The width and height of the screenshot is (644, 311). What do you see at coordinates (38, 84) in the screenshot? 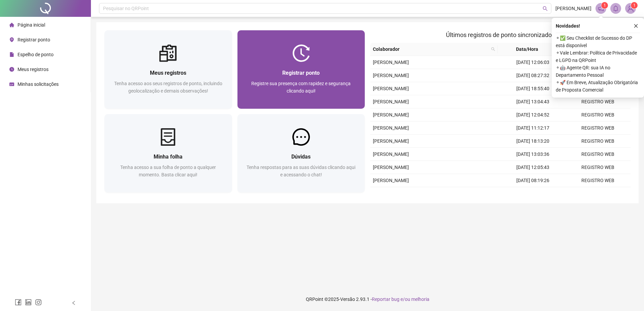
I see `span: Minhas solicitações` at bounding box center [38, 84].